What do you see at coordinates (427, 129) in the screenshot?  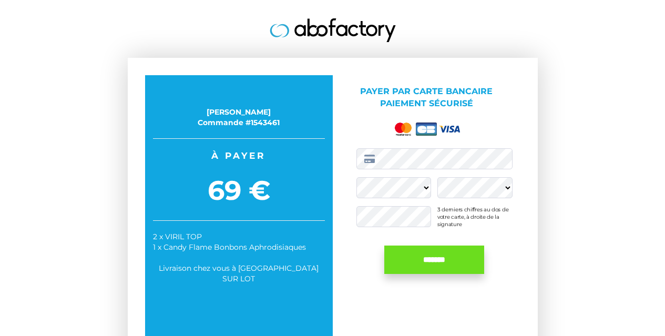 I see `img: cb.png` at bounding box center [427, 129].